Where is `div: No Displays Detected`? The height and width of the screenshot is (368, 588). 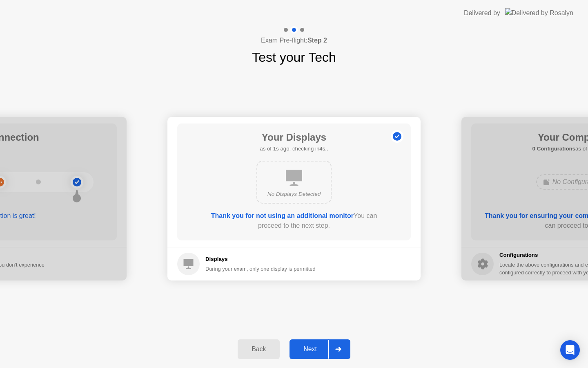 div: No Displays Detected is located at coordinates (294, 194).